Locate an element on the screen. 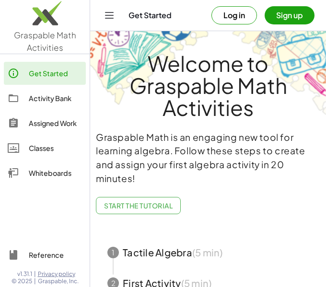 The width and height of the screenshot is (326, 287). div: Assigned Work is located at coordinates (55, 123).